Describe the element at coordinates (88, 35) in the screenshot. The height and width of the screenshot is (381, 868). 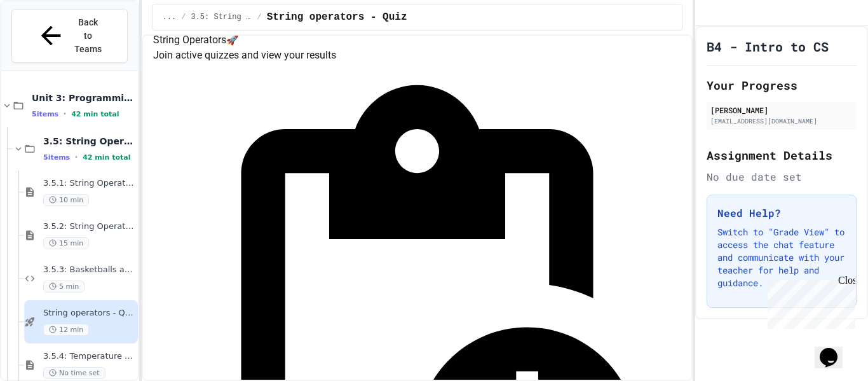
I see `span: Back to Teams` at that location.